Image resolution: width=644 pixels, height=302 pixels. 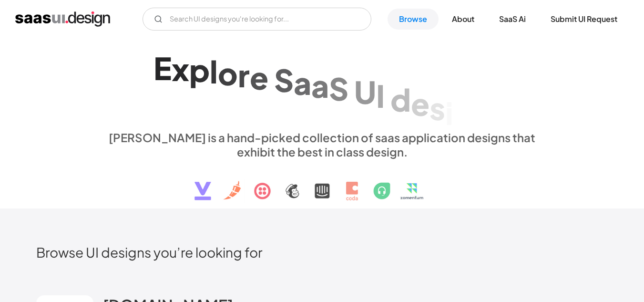 What do you see at coordinates (448, 112) in the screenshot?
I see `div: i` at bounding box center [448, 112].